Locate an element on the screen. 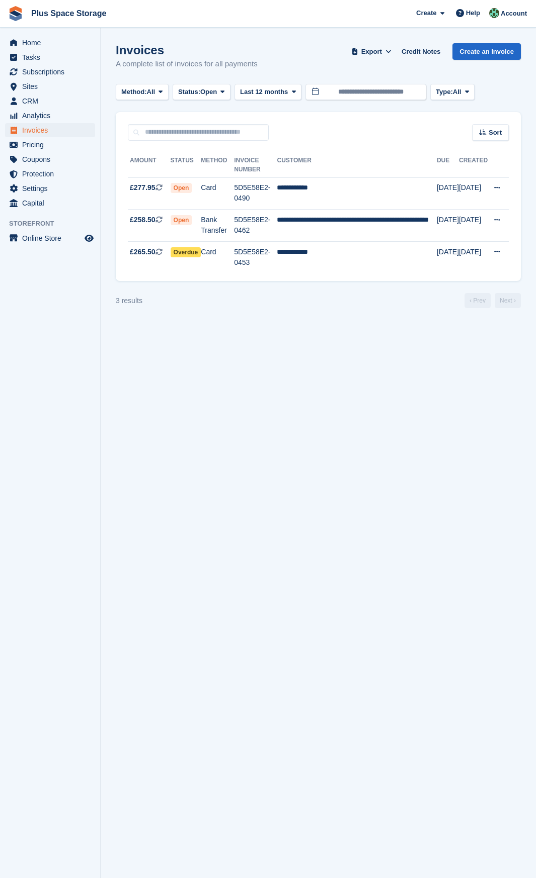 The image size is (536, 878). span: Analytics is located at coordinates (52, 116).